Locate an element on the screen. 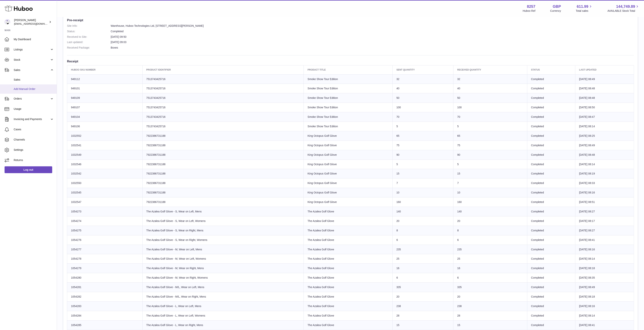  td: 6 is located at coordinates (490, 240).